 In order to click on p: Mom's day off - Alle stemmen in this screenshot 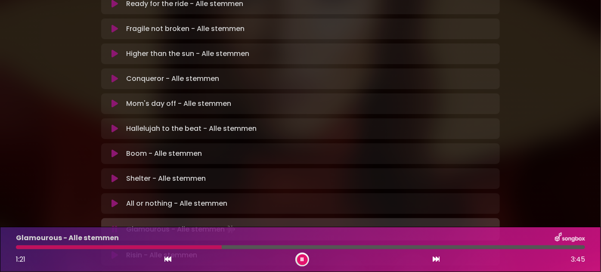, I will do `click(179, 104)`.